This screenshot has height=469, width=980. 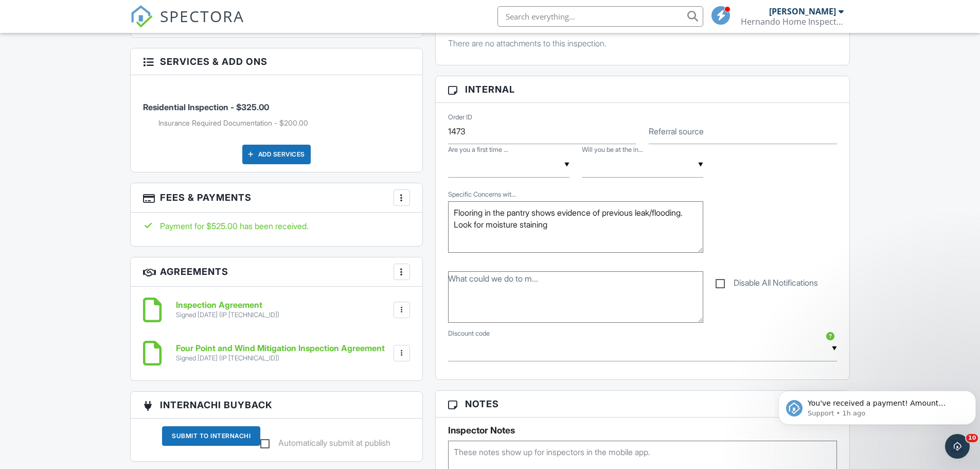 What do you see at coordinates (103, 39) in the screenshot?
I see `div: message notification from Support, 1h ago. You've received a payment! Amount $525.00 Fee $14.74 N...` at bounding box center [103, 39].